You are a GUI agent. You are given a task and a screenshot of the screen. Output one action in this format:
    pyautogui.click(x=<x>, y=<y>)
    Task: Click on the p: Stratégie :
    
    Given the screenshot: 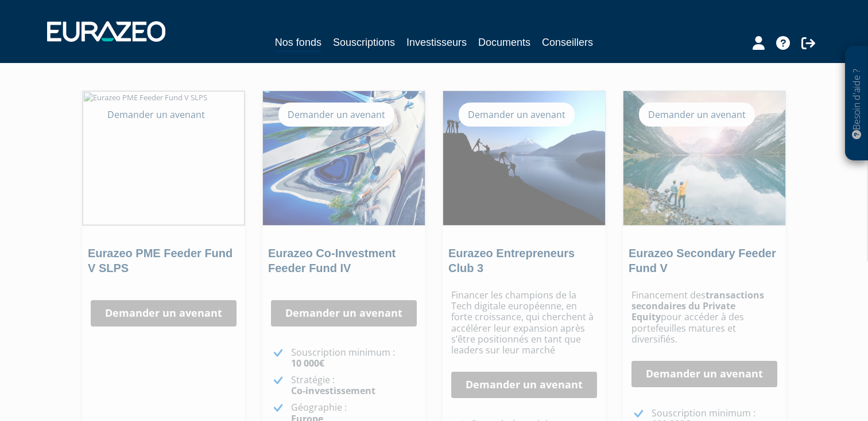 What is the action you would take?
    pyautogui.click(x=354, y=385)
    